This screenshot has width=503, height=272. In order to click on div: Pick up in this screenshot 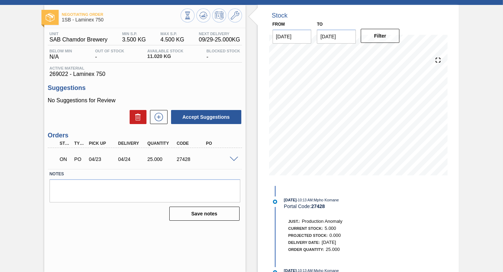, I will do `click(103, 143)`.